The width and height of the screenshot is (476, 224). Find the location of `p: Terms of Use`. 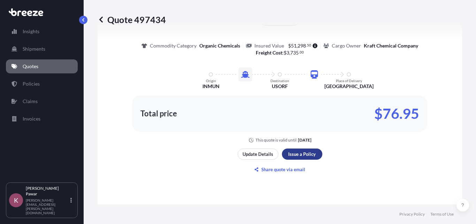

p: Terms of Use is located at coordinates (442, 214).